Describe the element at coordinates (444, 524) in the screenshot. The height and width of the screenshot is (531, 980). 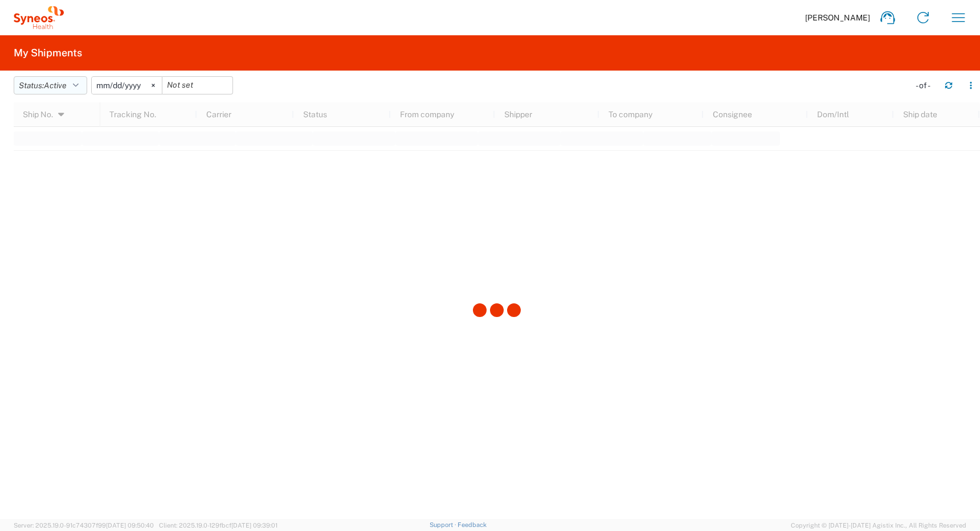
I see `a: Support` at that location.